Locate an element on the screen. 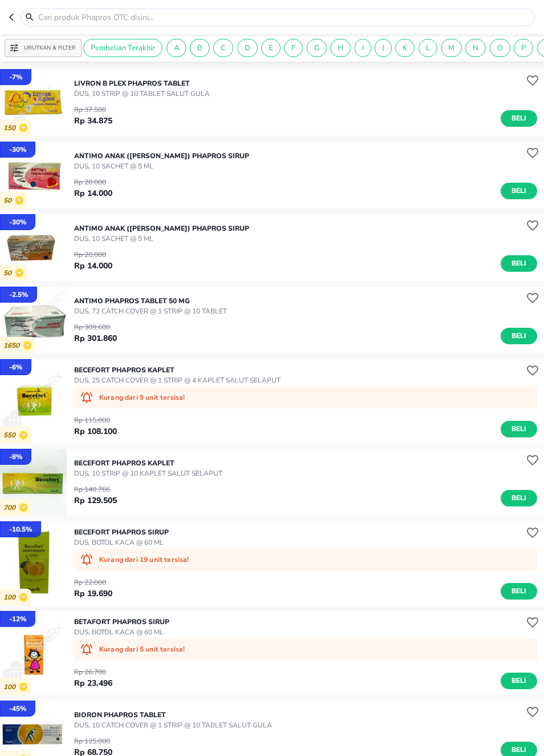  div: B is located at coordinates (199, 48).